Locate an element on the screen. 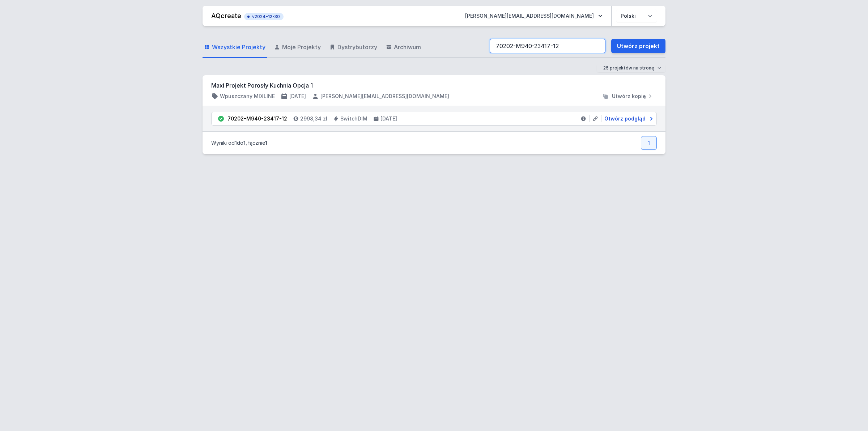 This screenshot has width=868, height=431. span: Dystrybutorzy is located at coordinates (357, 47).